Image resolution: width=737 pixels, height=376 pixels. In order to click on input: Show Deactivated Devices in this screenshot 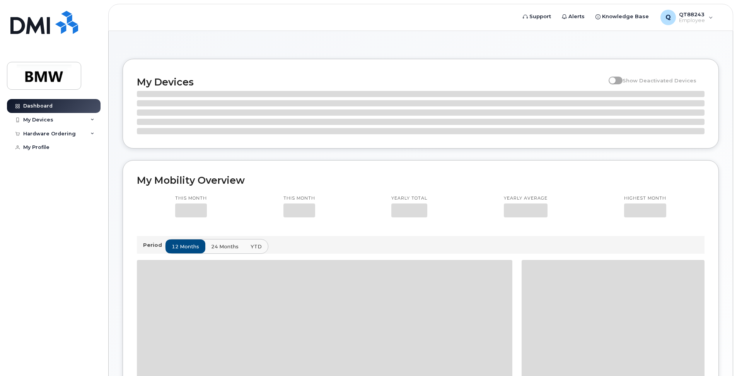, I will do `click(612, 76)`.